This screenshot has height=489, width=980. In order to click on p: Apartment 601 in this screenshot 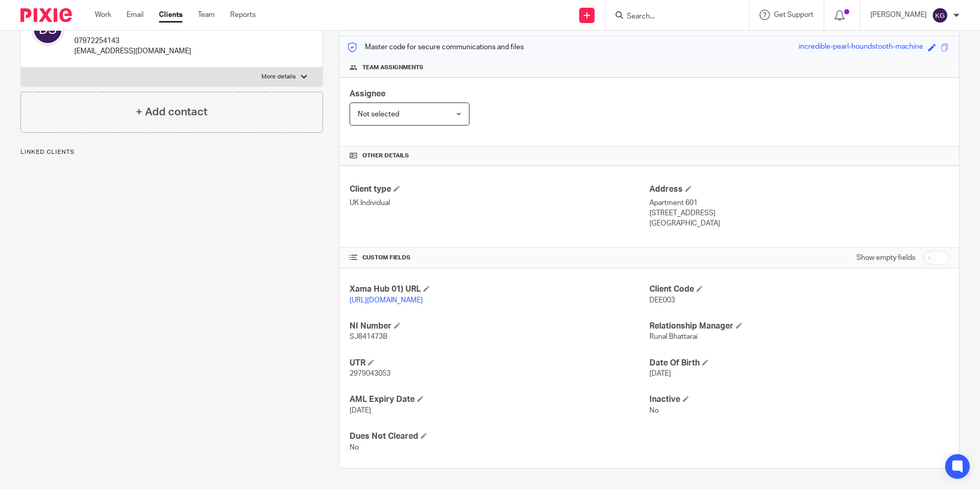, I will do `click(799, 203)`.